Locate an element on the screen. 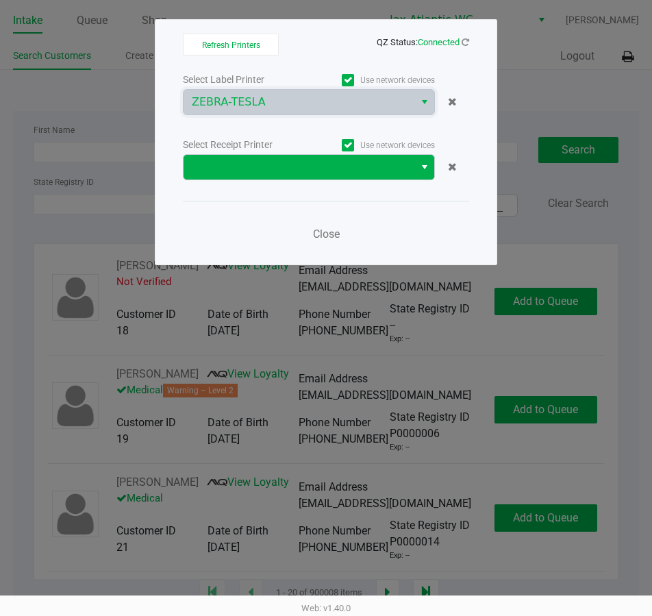 Image resolution: width=652 pixels, height=616 pixels. span: ZEBRA-TESLA is located at coordinates (299, 102).